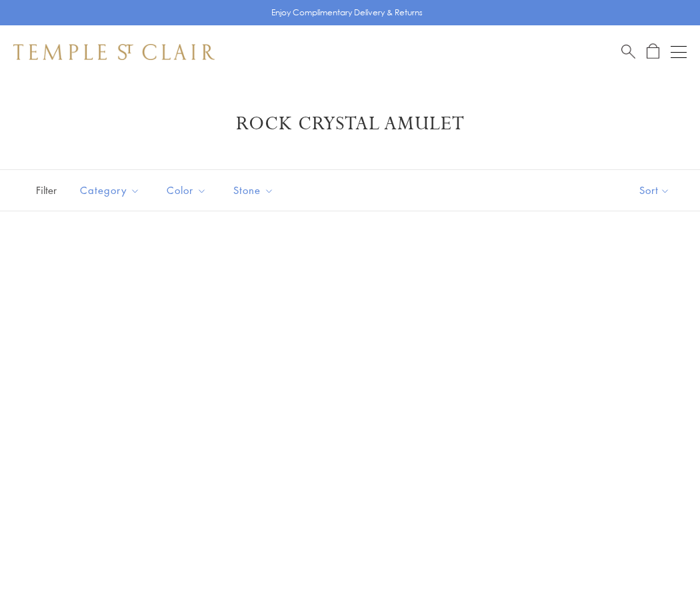 The image size is (700, 592). I want to click on button: Show sort by, so click(655, 190).